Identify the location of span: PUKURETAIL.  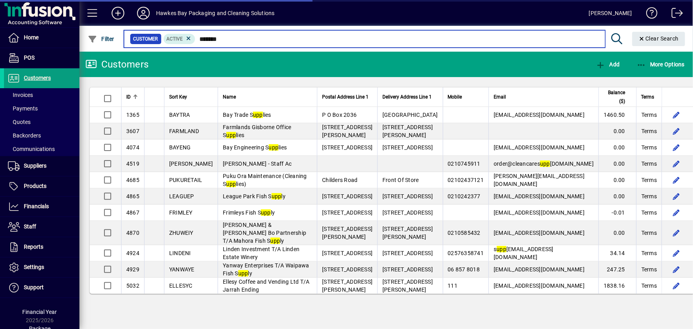
(186, 180).